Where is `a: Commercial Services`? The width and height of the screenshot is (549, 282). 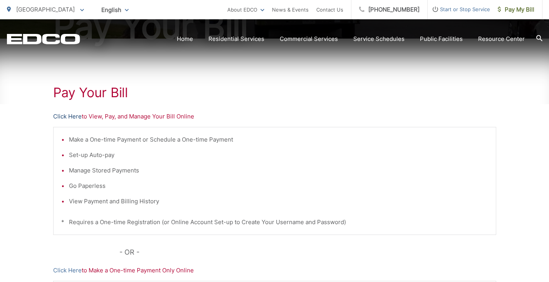
a: Commercial Services is located at coordinates (309, 39).